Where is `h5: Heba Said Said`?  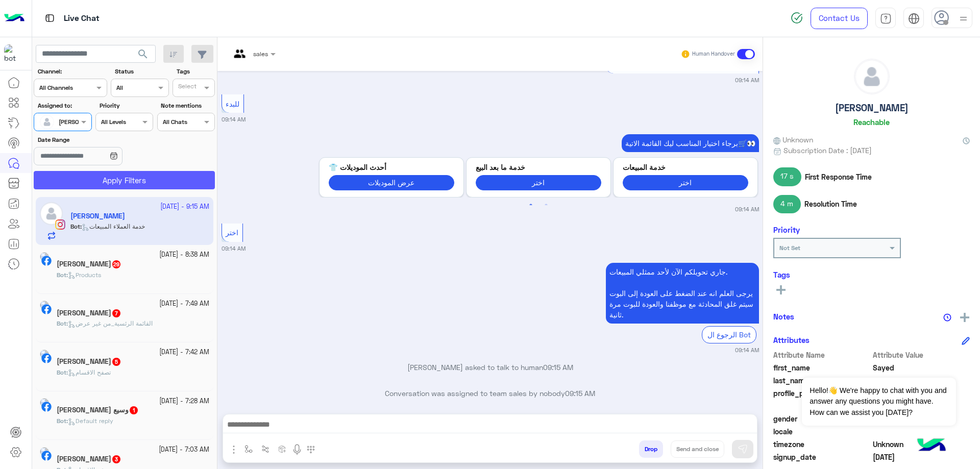 h5: Heba Said Said is located at coordinates (89, 459).